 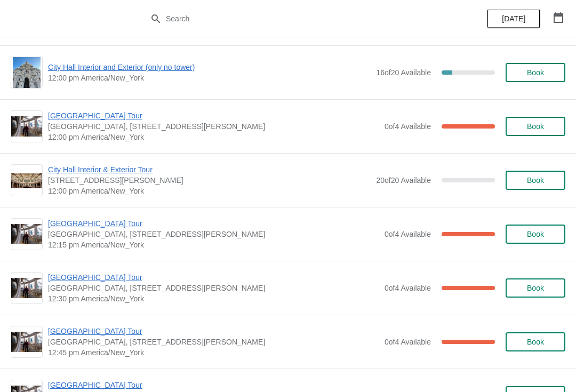 I want to click on input: Search, so click(x=299, y=19).